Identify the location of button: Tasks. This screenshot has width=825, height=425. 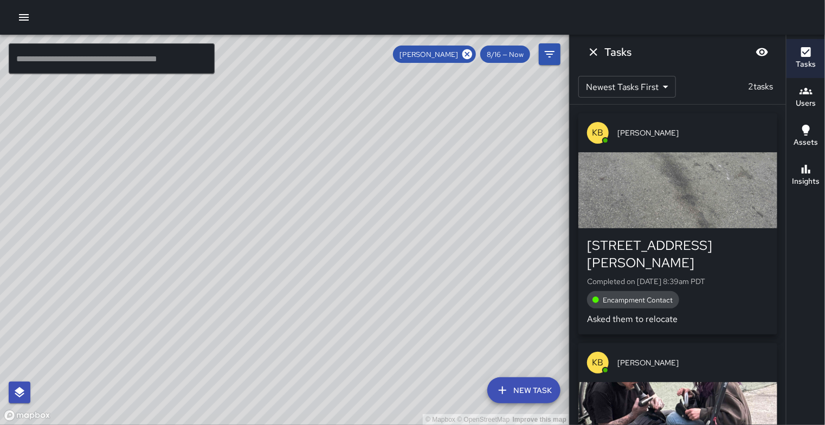
(805, 59).